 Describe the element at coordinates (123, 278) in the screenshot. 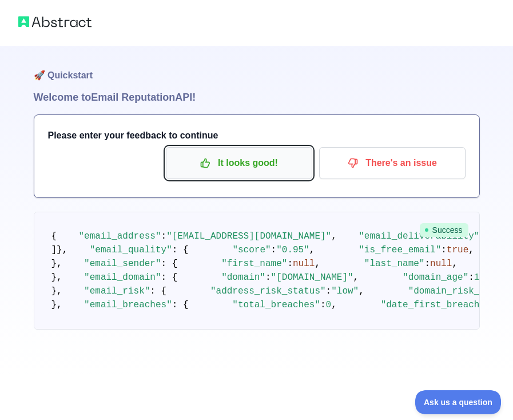

I see `span: "email_domain"` at that location.